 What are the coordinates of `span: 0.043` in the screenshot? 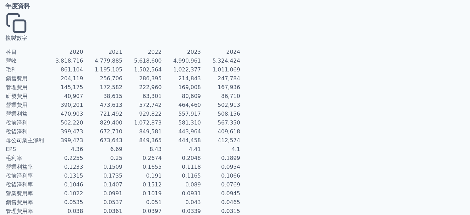 It's located at (193, 202).